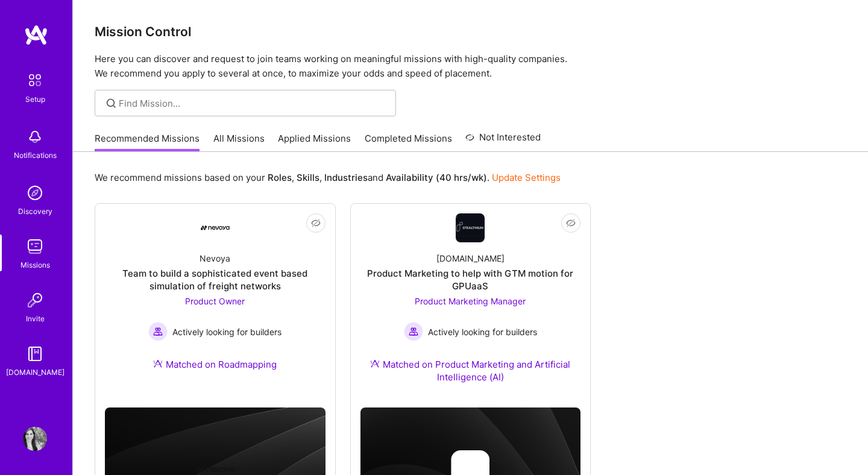  I want to click on b: Industries, so click(346, 177).